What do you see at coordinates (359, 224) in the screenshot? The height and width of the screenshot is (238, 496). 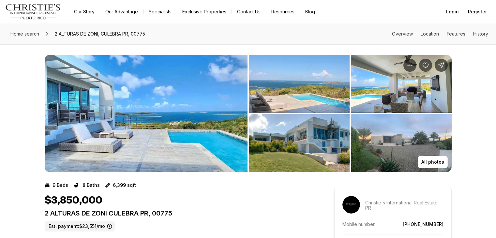 I see `p: Mobile number` at bounding box center [359, 224].